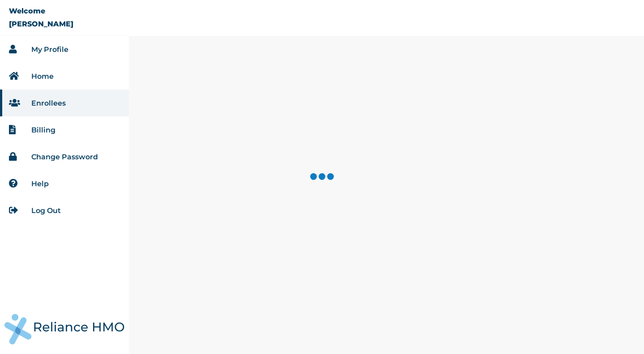 Image resolution: width=644 pixels, height=354 pixels. I want to click on a: Change Password, so click(65, 157).